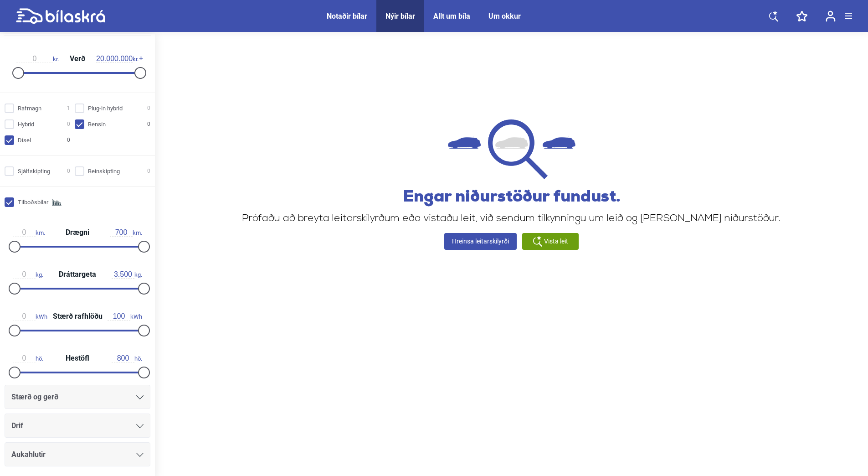 The width and height of the screenshot is (868, 476). Describe the element at coordinates (78, 274) in the screenshot. I see `span: Dráttargeta` at that location.